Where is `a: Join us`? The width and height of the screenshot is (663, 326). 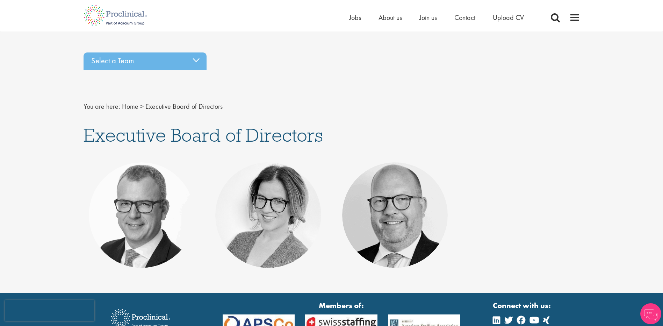
a: Join us is located at coordinates (428, 17).